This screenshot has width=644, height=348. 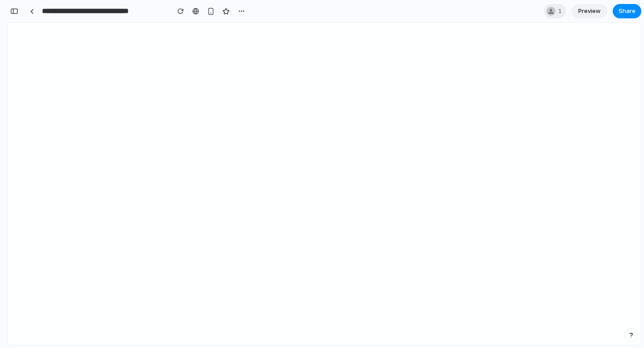 I want to click on span: 1, so click(x=562, y=11).